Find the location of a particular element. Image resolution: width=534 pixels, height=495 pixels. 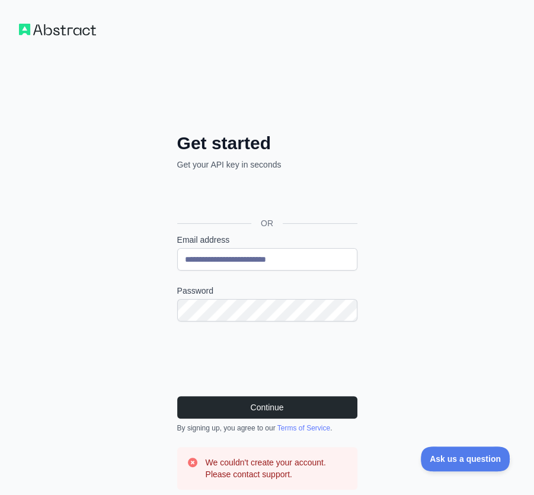

h2: Get started is located at coordinates (267, 143).